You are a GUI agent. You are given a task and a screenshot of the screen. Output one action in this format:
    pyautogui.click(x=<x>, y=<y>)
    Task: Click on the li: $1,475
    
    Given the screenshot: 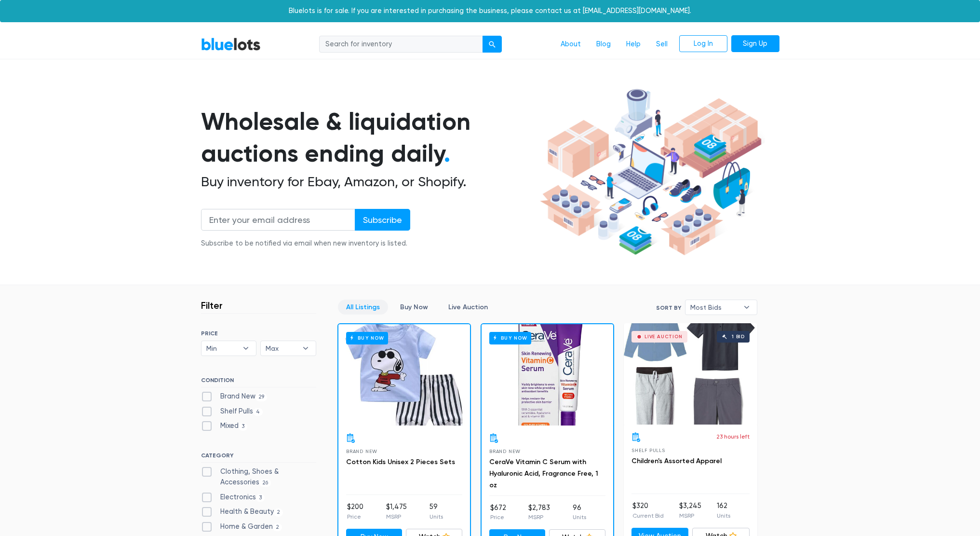 What is the action you would take?
    pyautogui.click(x=396, y=511)
    